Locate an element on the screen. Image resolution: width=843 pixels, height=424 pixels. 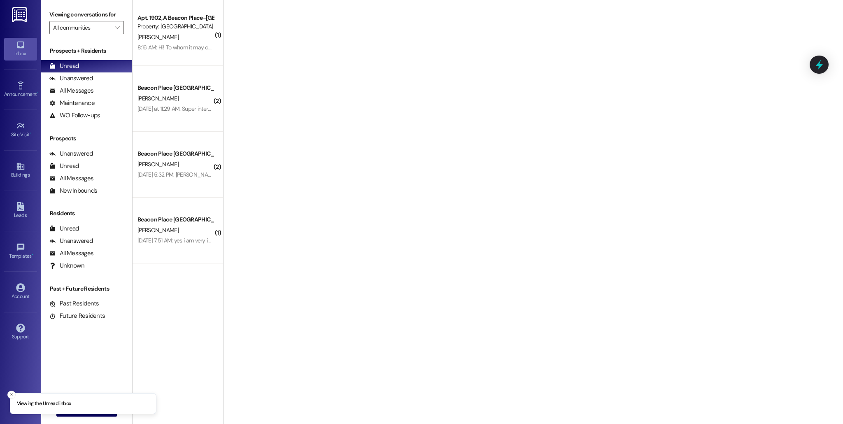
div: Future Residents is located at coordinates (77, 316).